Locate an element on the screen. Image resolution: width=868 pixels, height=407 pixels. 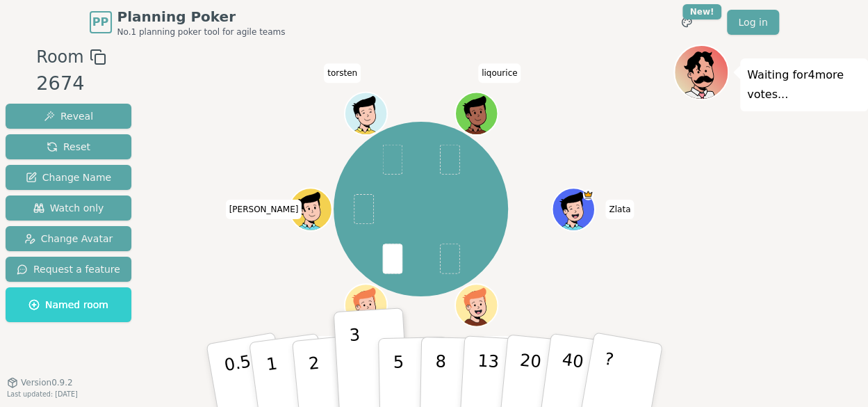
span: Watch only is located at coordinates (69, 208).